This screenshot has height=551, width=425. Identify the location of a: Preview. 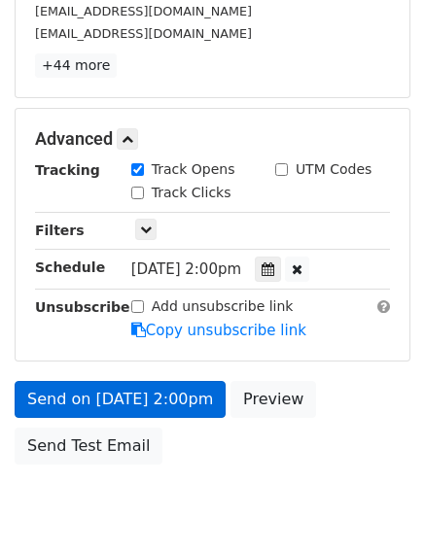
(273, 400).